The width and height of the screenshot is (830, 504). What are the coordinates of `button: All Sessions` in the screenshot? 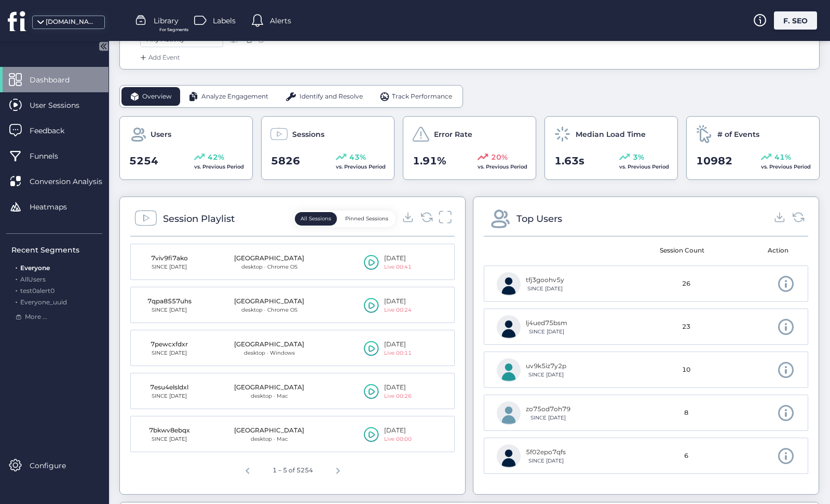 It's located at (315, 219).